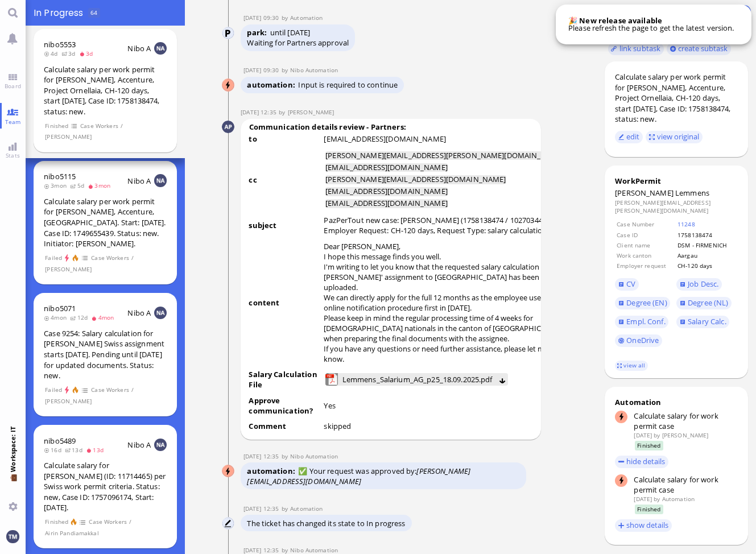 The image size is (756, 554). Describe the element at coordinates (642, 322) in the screenshot. I see `a: Empl. Conf.` at that location.